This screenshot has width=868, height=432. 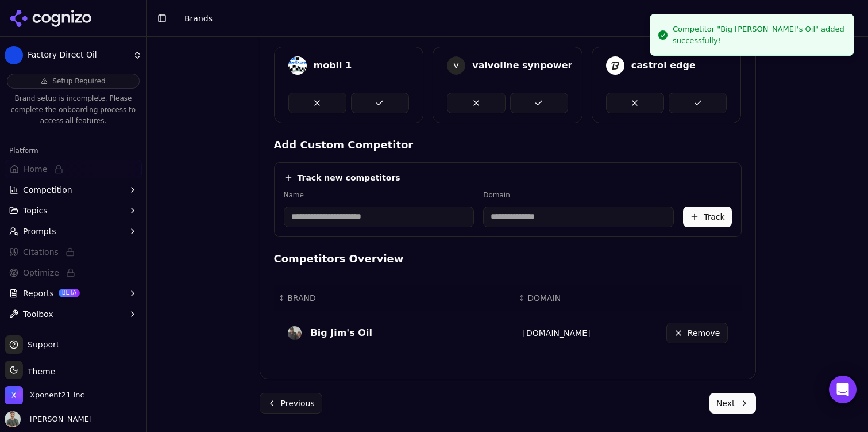 What do you see at coordinates (697, 333) in the screenshot?
I see `button: Remove` at bounding box center [697, 333].